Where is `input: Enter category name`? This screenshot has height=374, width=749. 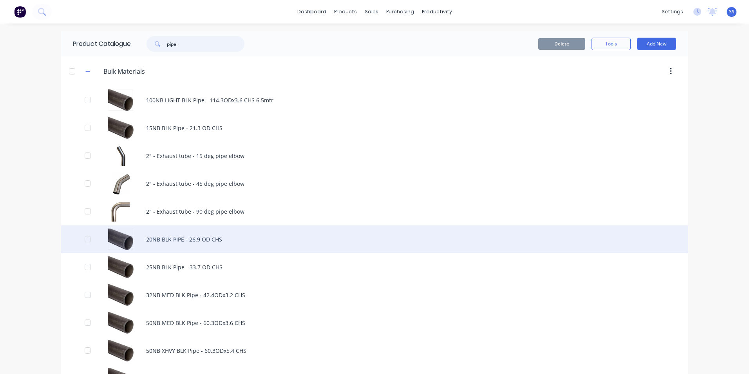
input: Enter category name is located at coordinates (150, 71).